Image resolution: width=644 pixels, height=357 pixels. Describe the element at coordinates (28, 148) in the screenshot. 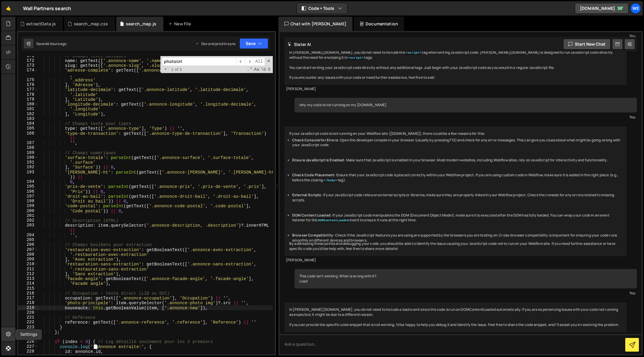

I see `div: 188` at that location.